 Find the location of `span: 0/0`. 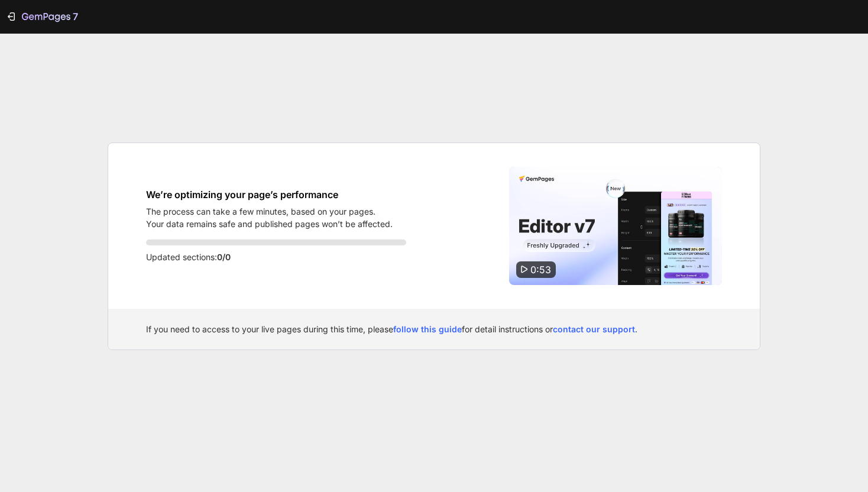

span: 0/0 is located at coordinates (223, 257).